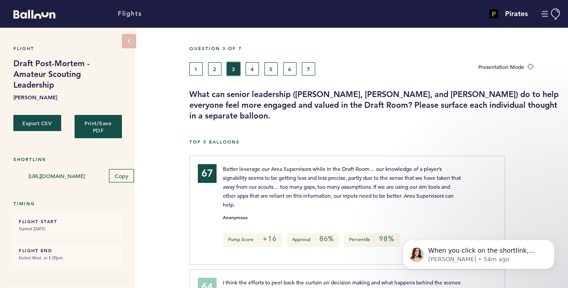 This screenshot has height=288, width=568. What do you see at coordinates (290, 69) in the screenshot?
I see `button: 6` at bounding box center [290, 69].